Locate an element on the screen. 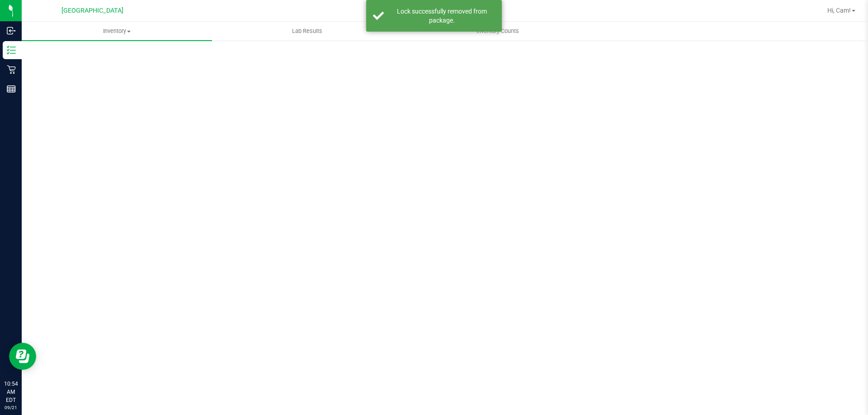  div: Lock successfully removed from package. is located at coordinates (441, 16).